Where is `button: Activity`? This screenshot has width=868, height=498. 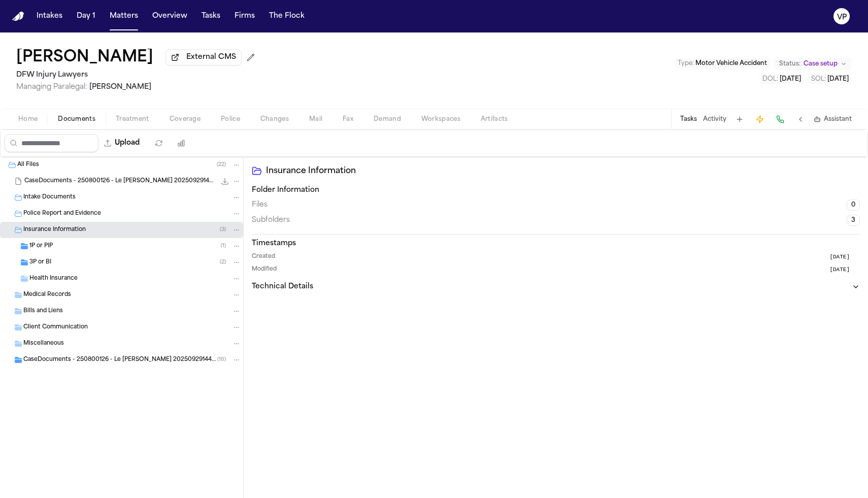
button: Activity is located at coordinates (715, 119).